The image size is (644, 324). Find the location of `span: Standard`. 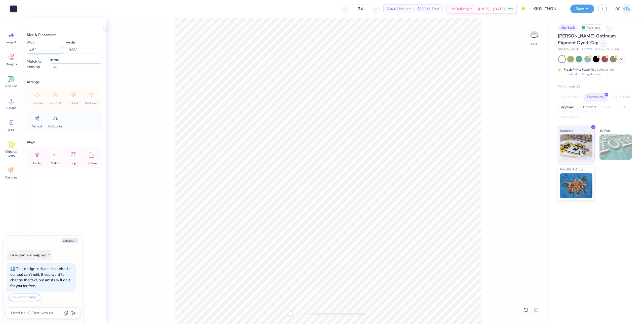

span: Standard is located at coordinates (567, 130).